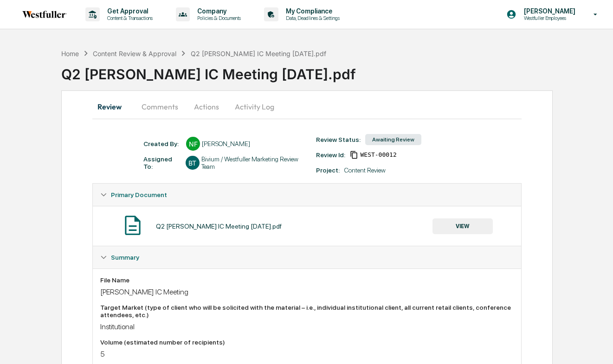  What do you see at coordinates (128, 18) in the screenshot?
I see `p: Content & Transactions` at bounding box center [128, 18].